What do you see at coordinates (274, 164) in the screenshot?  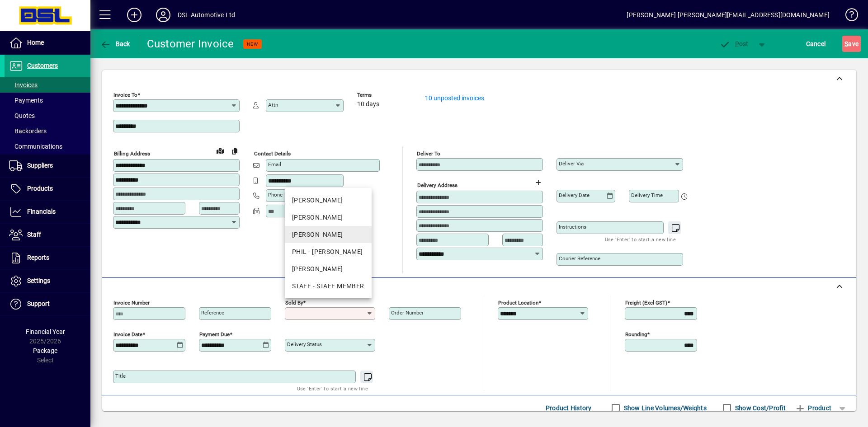 I see `mat-label: Email` at bounding box center [274, 164].